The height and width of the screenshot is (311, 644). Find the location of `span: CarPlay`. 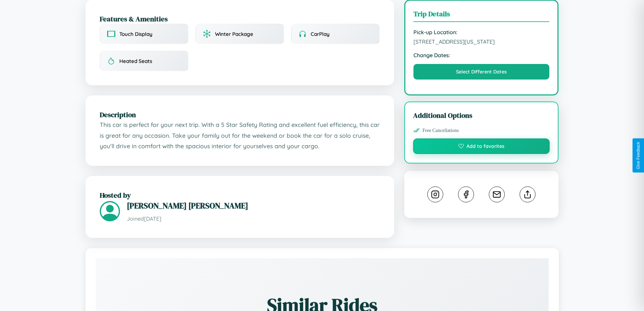

span: CarPlay is located at coordinates (320, 34).